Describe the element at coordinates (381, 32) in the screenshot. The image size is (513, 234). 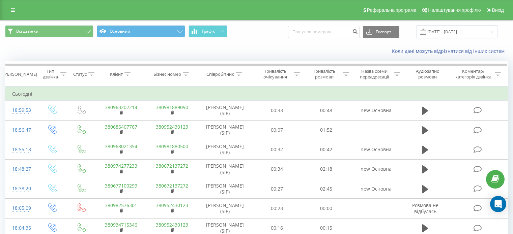
I see `button: Експорт` at that location.